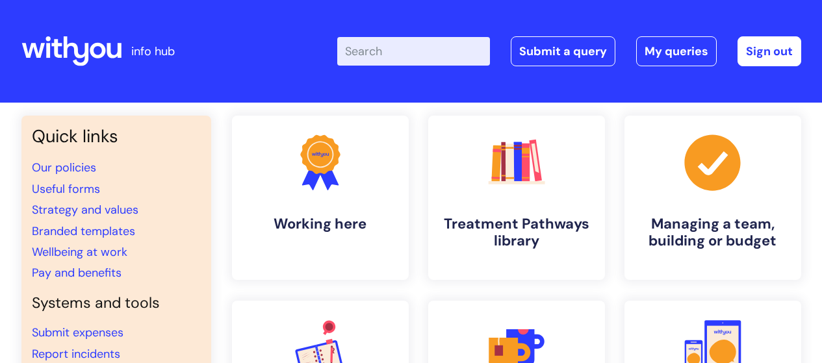  I want to click on a: Branded templates, so click(83, 231).